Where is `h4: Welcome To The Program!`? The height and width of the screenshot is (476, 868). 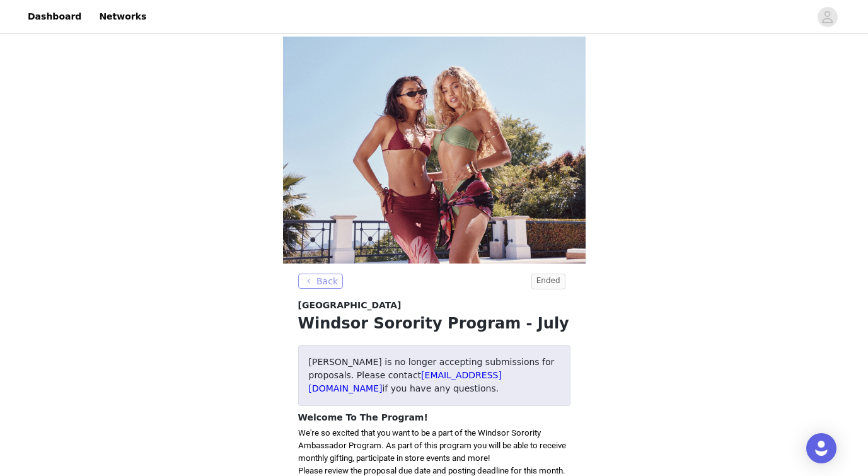 h4: Welcome To The Program! is located at coordinates (434, 417).